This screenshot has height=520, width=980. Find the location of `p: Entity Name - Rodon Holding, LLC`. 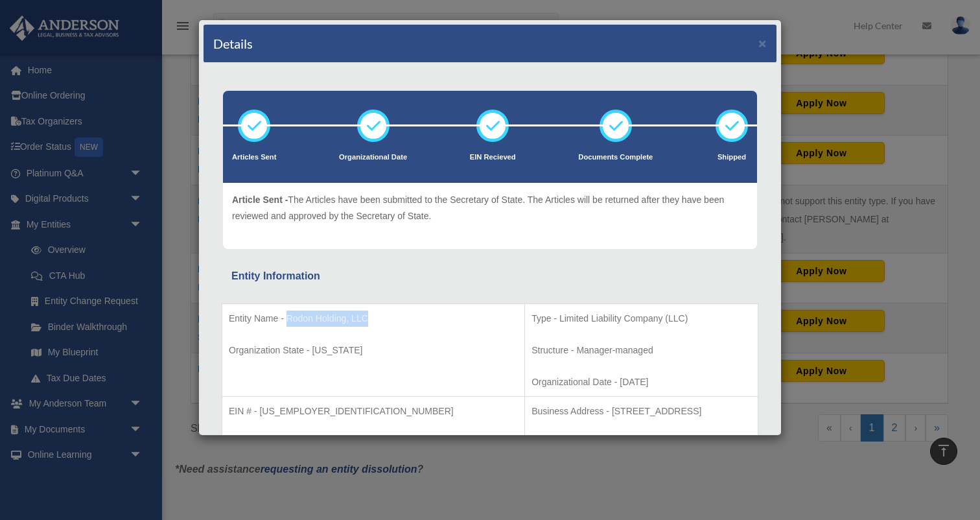

p: Entity Name - Rodon Holding, LLC is located at coordinates (373, 319).